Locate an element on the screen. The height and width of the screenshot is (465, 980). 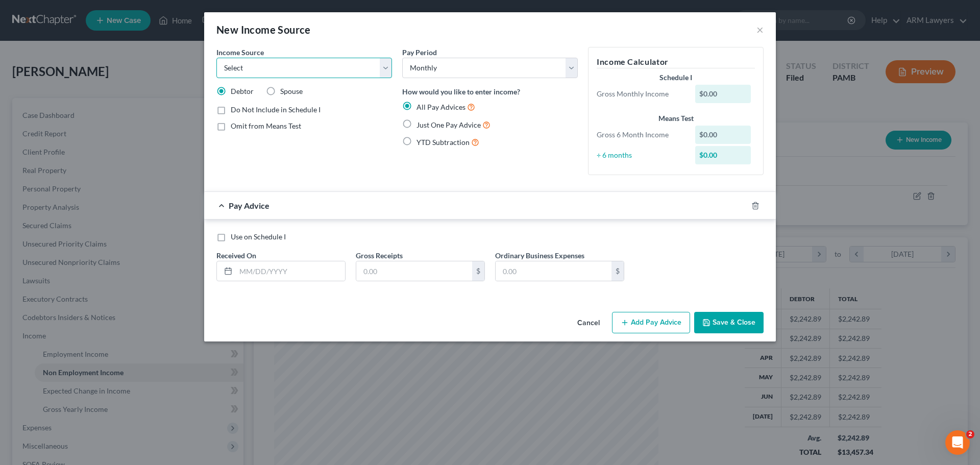
button: Cancel is located at coordinates (589, 323).